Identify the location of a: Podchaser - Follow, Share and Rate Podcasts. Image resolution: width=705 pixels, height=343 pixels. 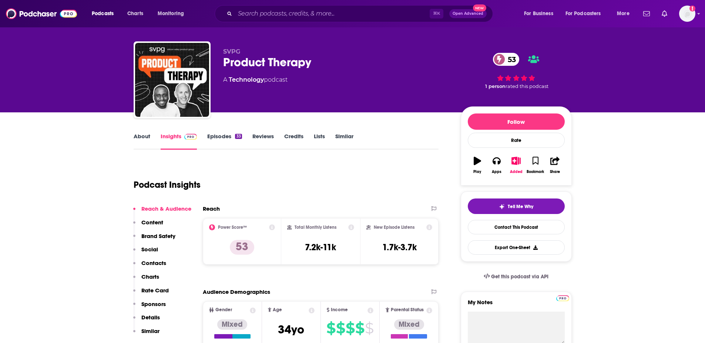
(41, 14).